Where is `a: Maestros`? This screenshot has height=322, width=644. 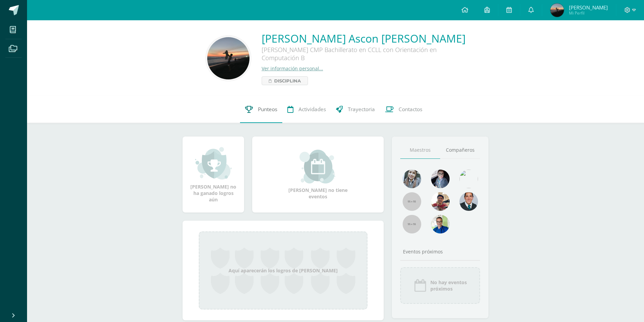 a: Maestros is located at coordinates (420, 150).